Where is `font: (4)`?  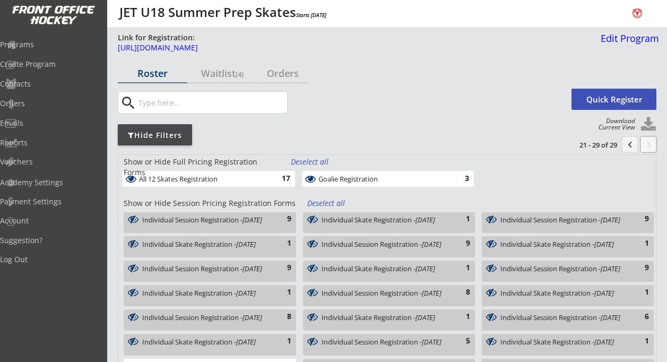
font: (4) is located at coordinates (239, 74).